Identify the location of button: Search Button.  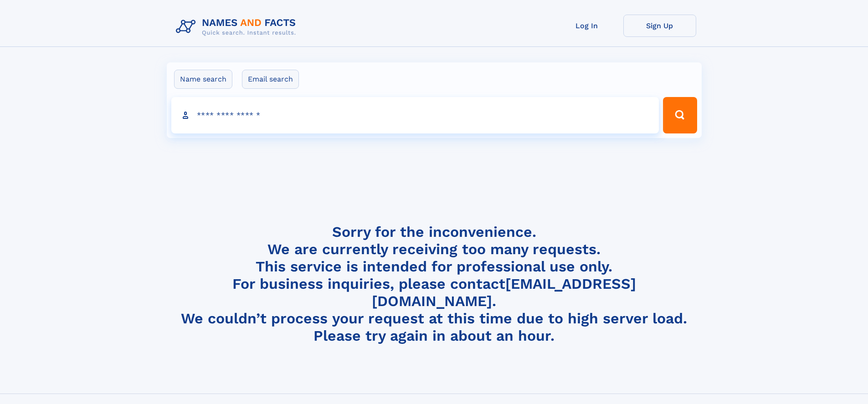
(680, 115).